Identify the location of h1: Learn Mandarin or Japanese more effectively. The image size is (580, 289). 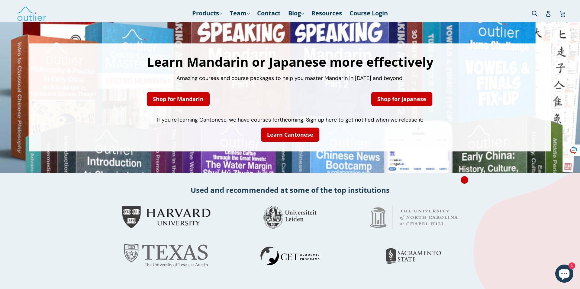
(290, 62).